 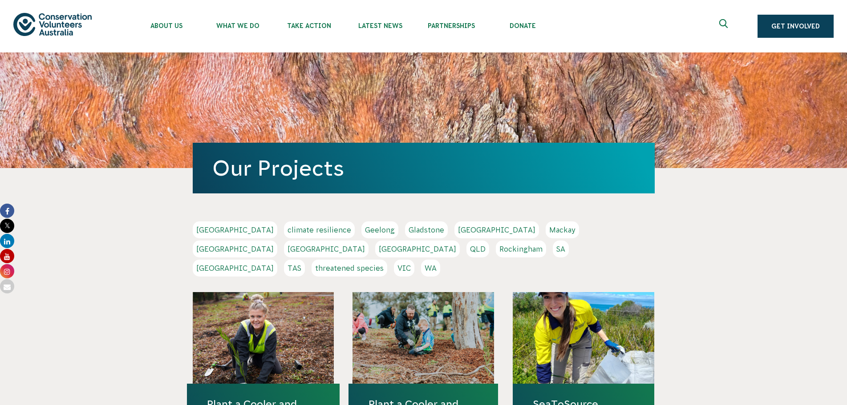 I want to click on a: WA, so click(x=430, y=268).